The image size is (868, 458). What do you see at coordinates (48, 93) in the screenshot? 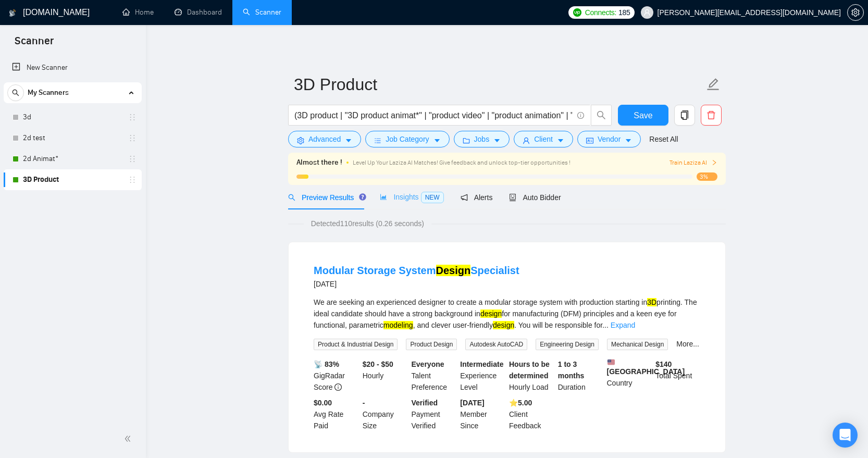
I see `span: My Scanners` at bounding box center [48, 93].